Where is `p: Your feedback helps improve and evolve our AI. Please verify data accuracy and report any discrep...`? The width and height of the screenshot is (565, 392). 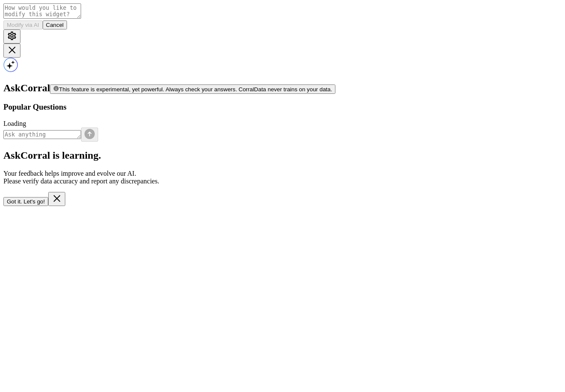
p: Your feedback helps improve and evolve our AI. Please verify data accuracy and report any discrep... is located at coordinates (282, 177).